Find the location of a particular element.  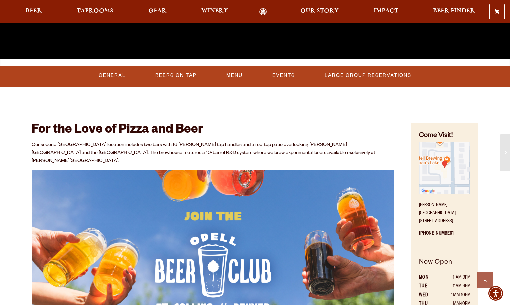

a: Our Story is located at coordinates (320, 12).